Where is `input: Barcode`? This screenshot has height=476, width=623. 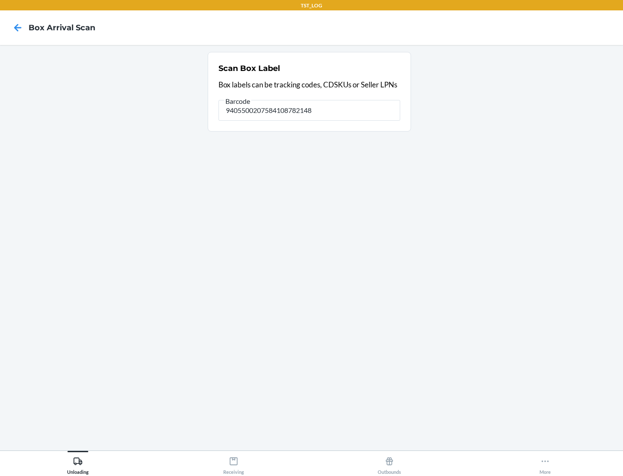 input: Barcode is located at coordinates (310, 110).